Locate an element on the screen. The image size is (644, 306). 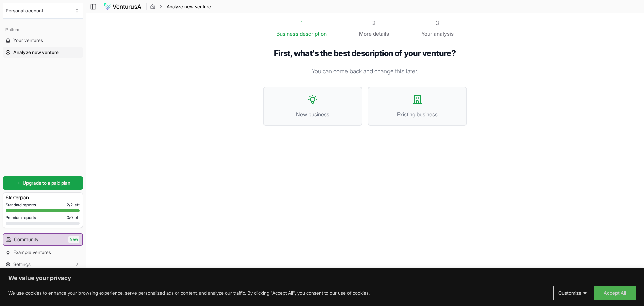
img: logo is located at coordinates (123, 7).